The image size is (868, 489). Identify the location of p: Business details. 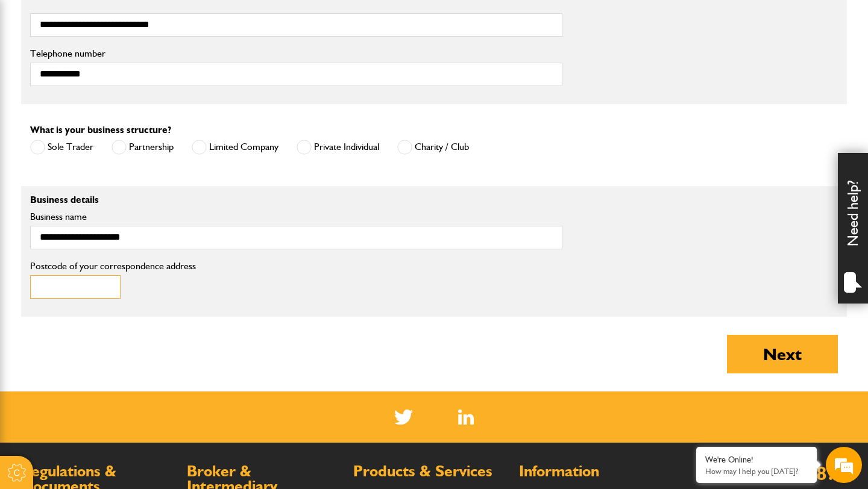
(296, 200).